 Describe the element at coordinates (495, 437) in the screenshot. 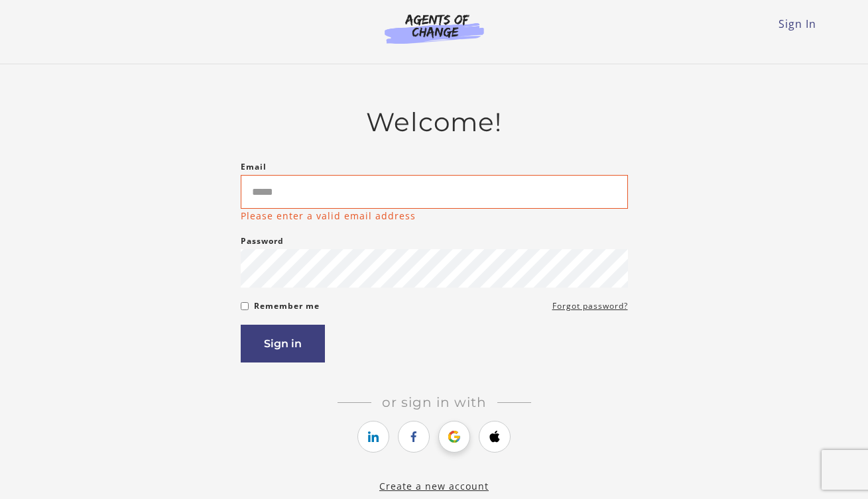

I see `a: https://courses.thinkific.com/users/auth/apple?ss%5Breferral%5D=&ss%5Buser_return_to%5D=https%3A%...` at that location.